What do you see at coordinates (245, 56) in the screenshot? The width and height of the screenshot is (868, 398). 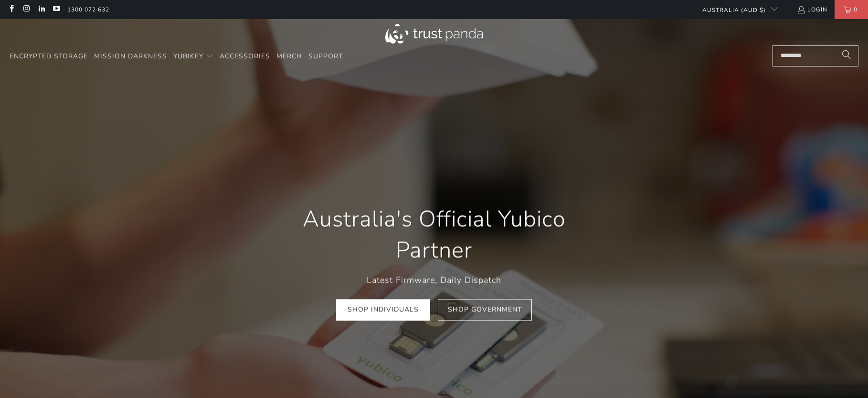 I see `a: Accessories` at bounding box center [245, 56].